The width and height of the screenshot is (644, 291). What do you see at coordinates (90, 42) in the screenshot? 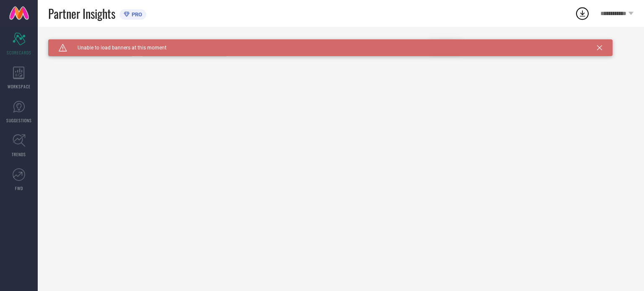
I see `div: Brand` at bounding box center [90, 42].